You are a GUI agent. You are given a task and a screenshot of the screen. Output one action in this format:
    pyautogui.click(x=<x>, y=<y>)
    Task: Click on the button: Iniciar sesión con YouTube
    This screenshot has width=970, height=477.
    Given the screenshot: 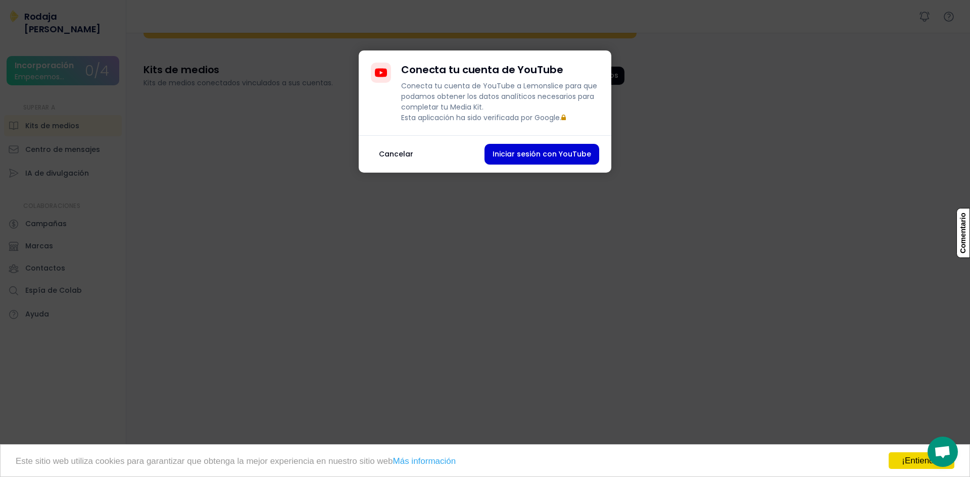 What is the action you would take?
    pyautogui.click(x=542, y=154)
    